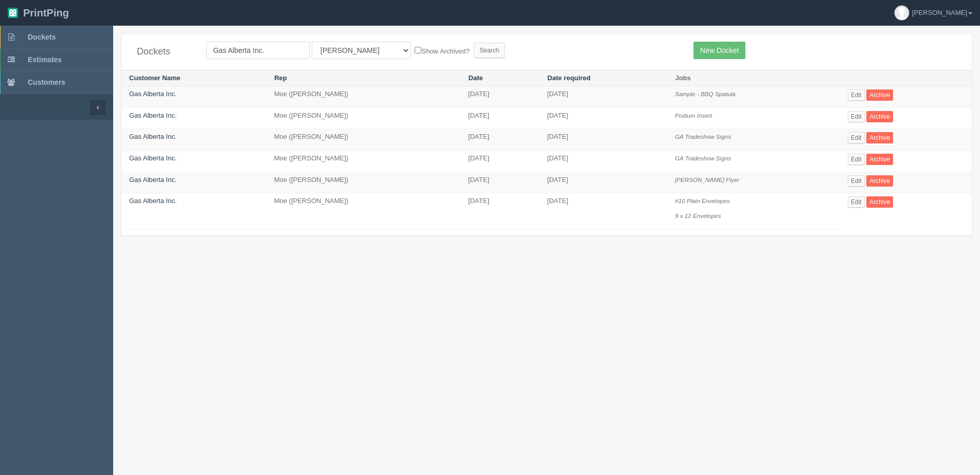 The height and width of the screenshot is (475, 980). What do you see at coordinates (280, 78) in the screenshot?
I see `a: Rep` at bounding box center [280, 78].